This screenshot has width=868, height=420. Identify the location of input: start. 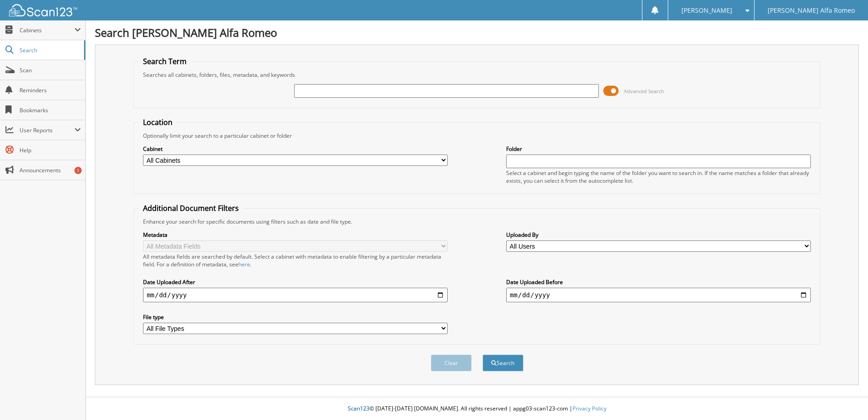
(295, 295).